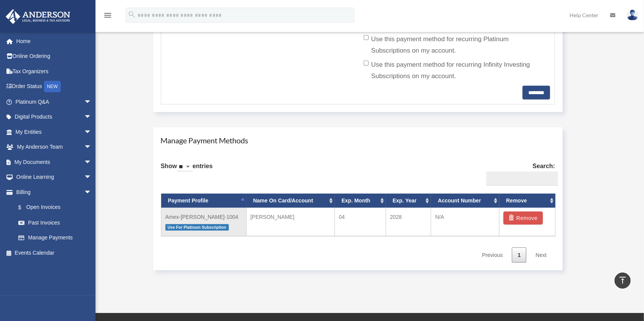 The image size is (644, 321). I want to click on a: Next, so click(541, 256).